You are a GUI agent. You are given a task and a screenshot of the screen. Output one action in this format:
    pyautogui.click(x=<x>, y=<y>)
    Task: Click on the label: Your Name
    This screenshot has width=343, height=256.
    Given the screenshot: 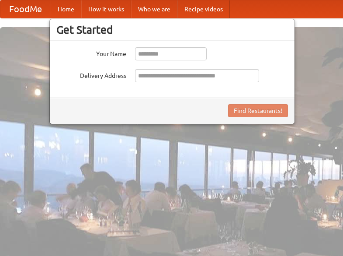 What is the action you would take?
    pyautogui.click(x=91, y=52)
    